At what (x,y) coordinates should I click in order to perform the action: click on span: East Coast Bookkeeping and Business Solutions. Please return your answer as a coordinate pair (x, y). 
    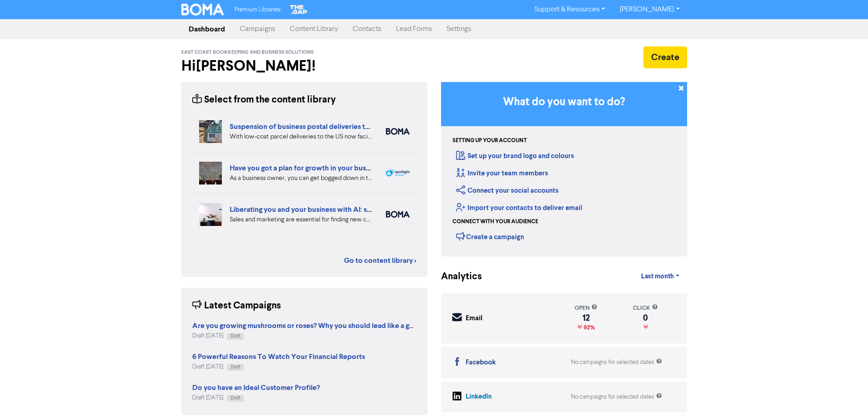
    Looking at the image, I should click on (247, 53).